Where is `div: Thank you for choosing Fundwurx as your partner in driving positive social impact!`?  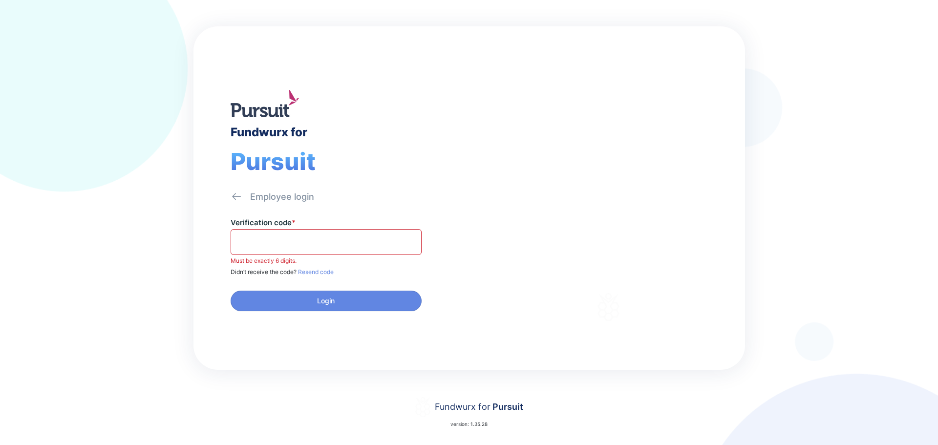
div: Thank you for choosing Fundwurx as your partner in driving positive social impact! is located at coordinates (608, 226).